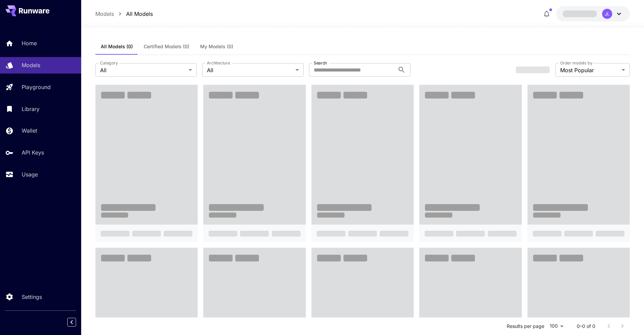  Describe the element at coordinates (109, 63) in the screenshot. I see `label: Category` at that location.